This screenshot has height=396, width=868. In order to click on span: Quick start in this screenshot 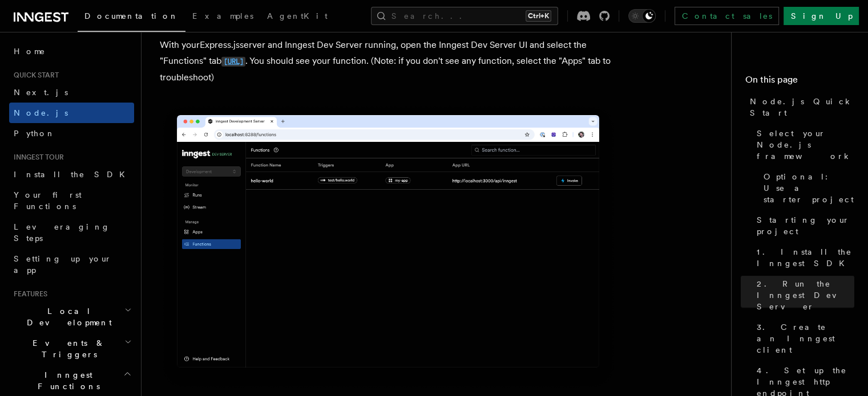, I will do `click(34, 75)`.